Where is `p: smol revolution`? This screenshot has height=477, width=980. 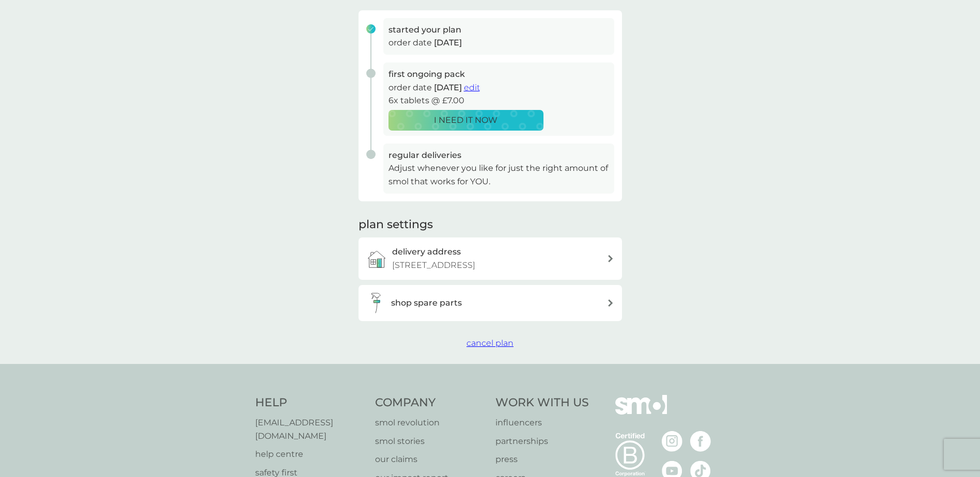 p: smol revolution is located at coordinates (430, 423).